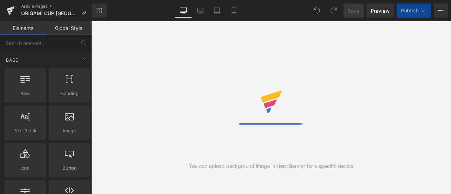 This screenshot has width=451, height=194. Describe the element at coordinates (441, 11) in the screenshot. I see `button: More` at that location.